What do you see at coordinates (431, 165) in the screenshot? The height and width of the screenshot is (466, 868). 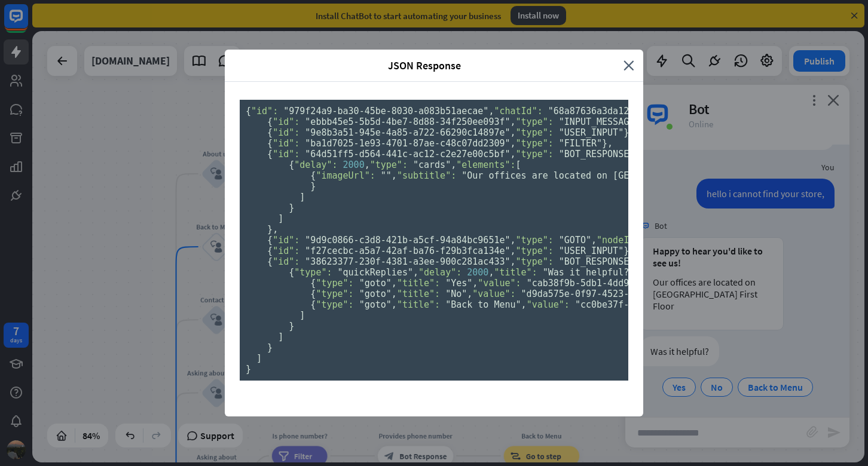 I see `span: "cards"` at bounding box center [431, 165].